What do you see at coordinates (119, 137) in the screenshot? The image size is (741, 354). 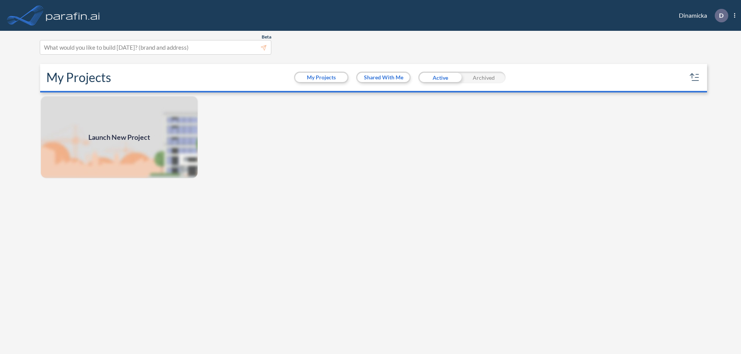 I see `span: Launch New Project` at bounding box center [119, 137].